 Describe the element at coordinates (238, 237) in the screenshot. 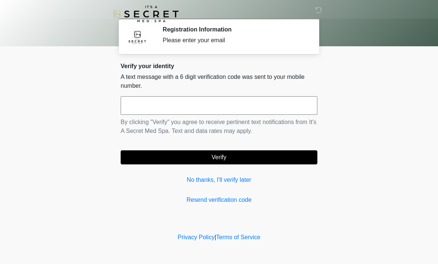

I see `a: Terms of Service` at that location.